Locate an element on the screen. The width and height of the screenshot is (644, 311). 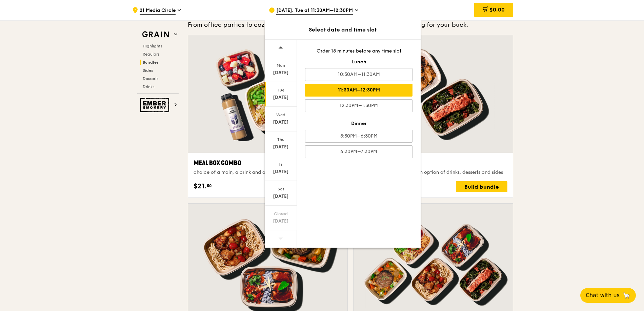
img: Grain web logo is located at coordinates (156, 34).